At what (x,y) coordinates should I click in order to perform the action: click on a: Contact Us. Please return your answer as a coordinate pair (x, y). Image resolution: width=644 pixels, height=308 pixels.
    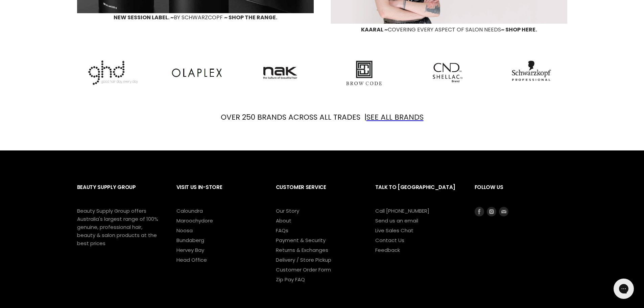
    Looking at the image, I should click on (390, 240).